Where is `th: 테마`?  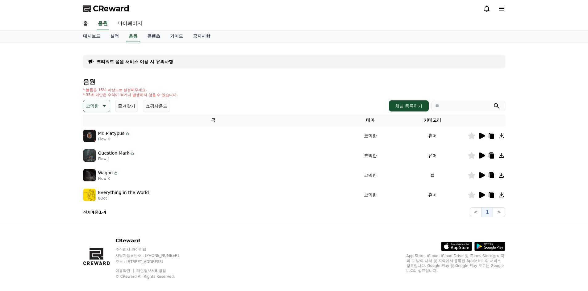 th: 테마 is located at coordinates (370, 120).